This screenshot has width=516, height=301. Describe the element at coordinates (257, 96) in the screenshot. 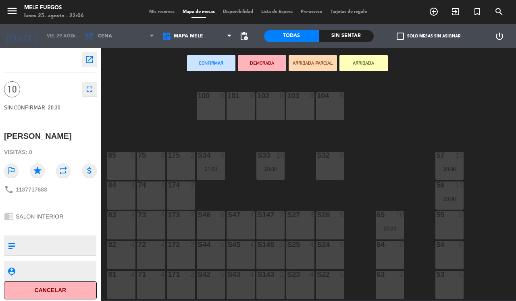

I see `div: 102` at that location.